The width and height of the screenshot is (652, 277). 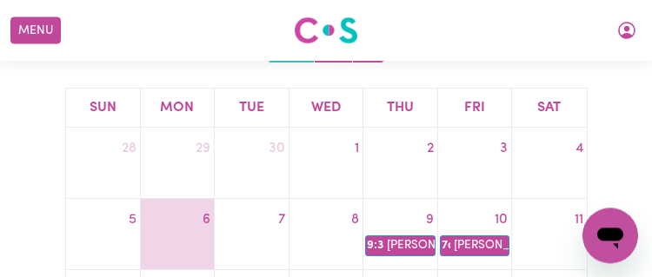 What do you see at coordinates (475, 234) in the screenshot?
I see `td: October 10, 2025` at bounding box center [475, 234].